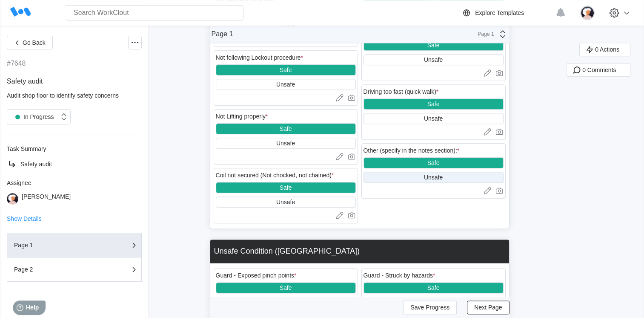 The width and height of the screenshot is (644, 318). I want to click on button: 0 Actions, so click(605, 50).